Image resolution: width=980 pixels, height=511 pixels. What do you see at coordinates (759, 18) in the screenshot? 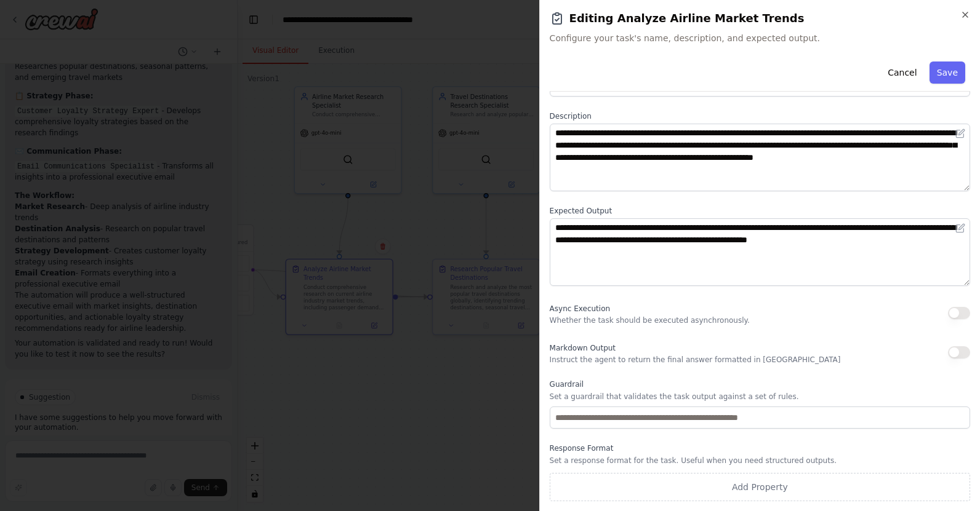
I see `h2: Editing Analyze Airline Market Trends` at bounding box center [759, 18].